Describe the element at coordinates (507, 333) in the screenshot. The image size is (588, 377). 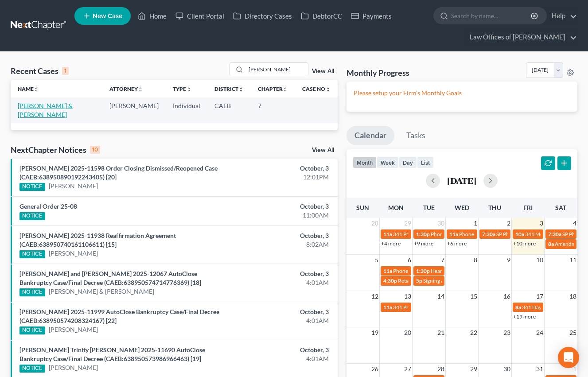
I see `span: 23` at that location.